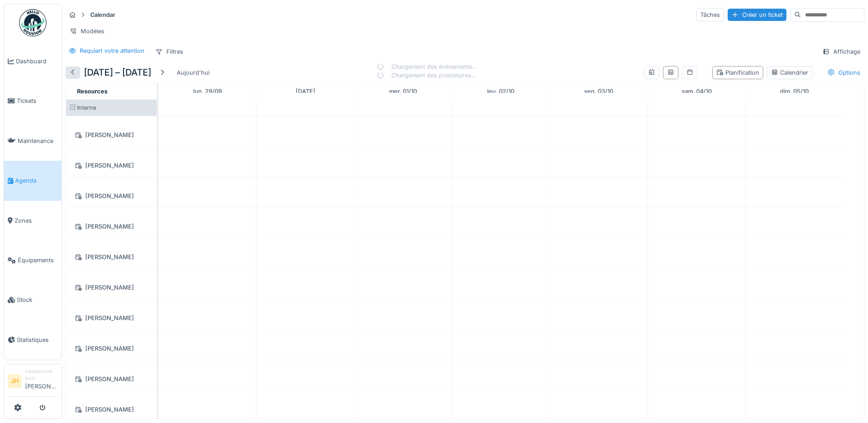 The width and height of the screenshot is (868, 423). I want to click on a: 29 septembre 2025, so click(207, 91).